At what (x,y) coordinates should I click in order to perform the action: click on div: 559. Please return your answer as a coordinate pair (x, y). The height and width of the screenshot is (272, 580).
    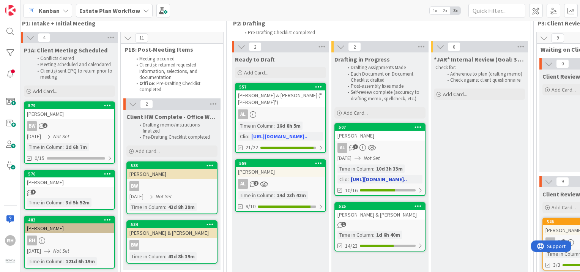
    Looking at the image, I should click on (281, 163).